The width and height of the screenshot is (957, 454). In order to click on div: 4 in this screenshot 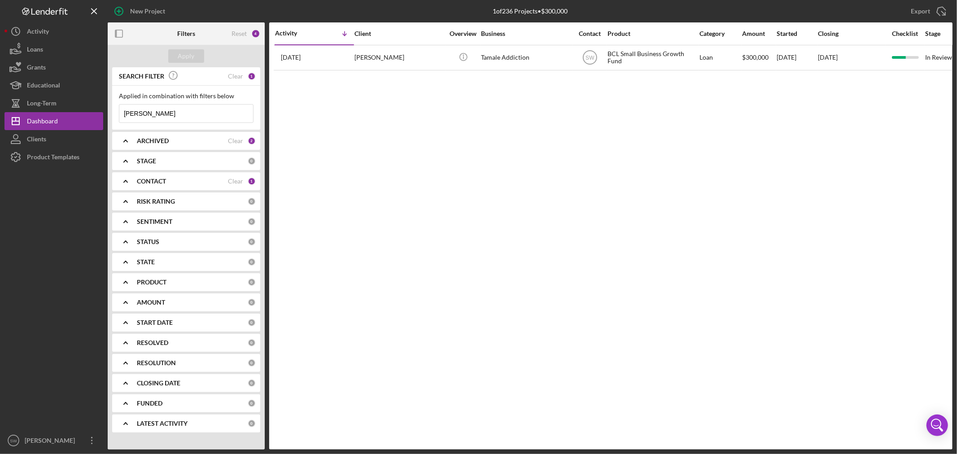, I will do `click(256, 34)`.